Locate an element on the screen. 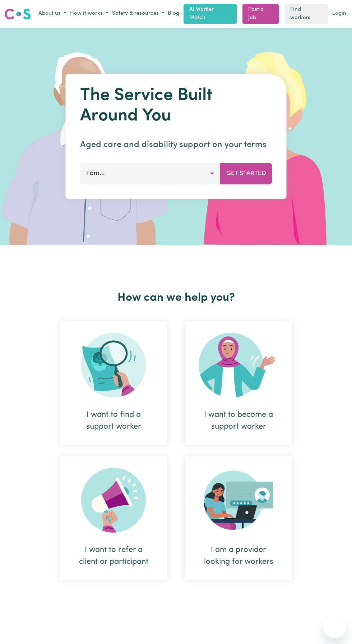 This screenshot has width=352, height=644. button: I am... is located at coordinates (150, 174).